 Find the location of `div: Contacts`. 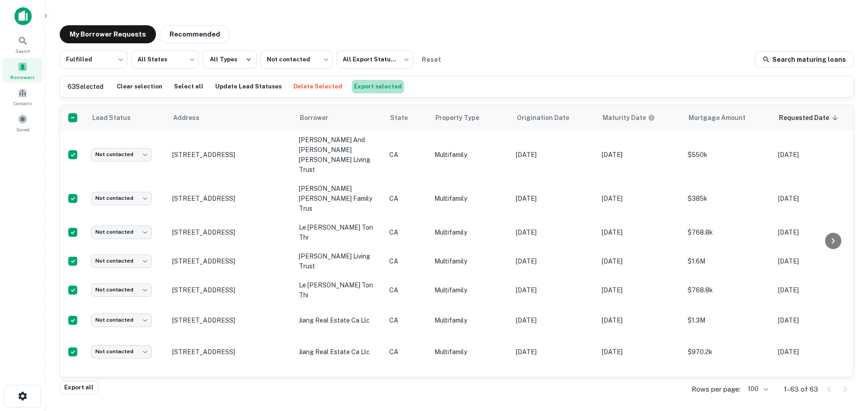

div: Contacts is located at coordinates (23, 97).